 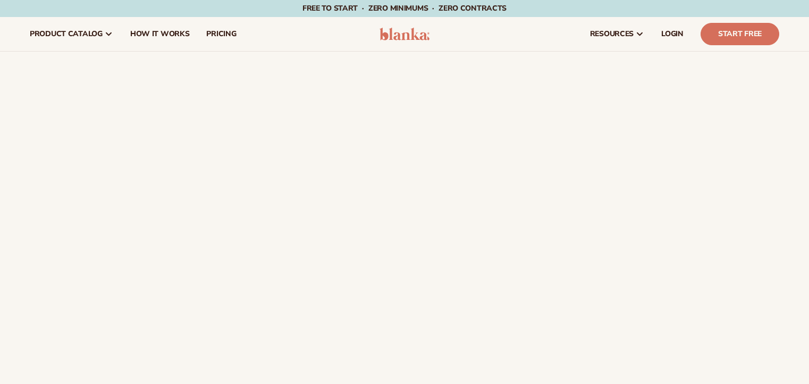 I want to click on img: logo, so click(x=405, y=34).